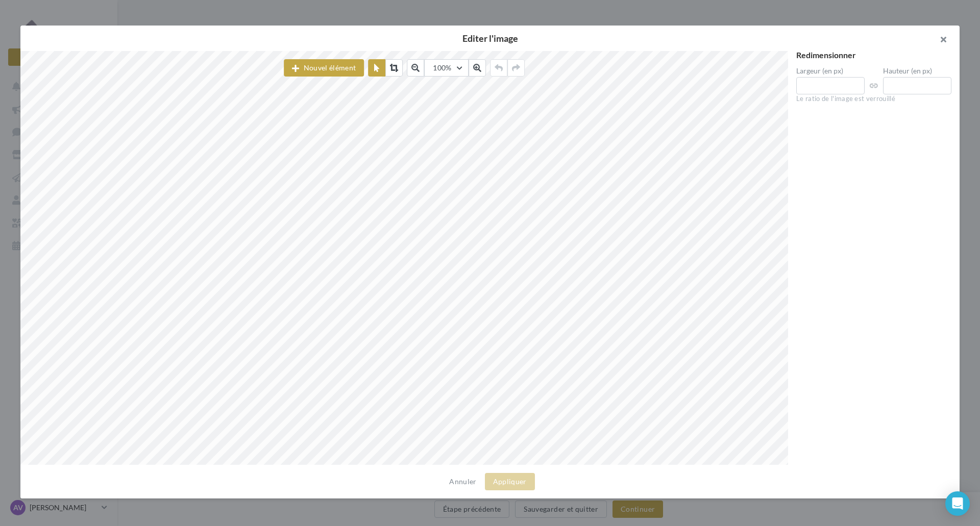 The image size is (980, 526). I want to click on h2: Editer l'image, so click(490, 38).